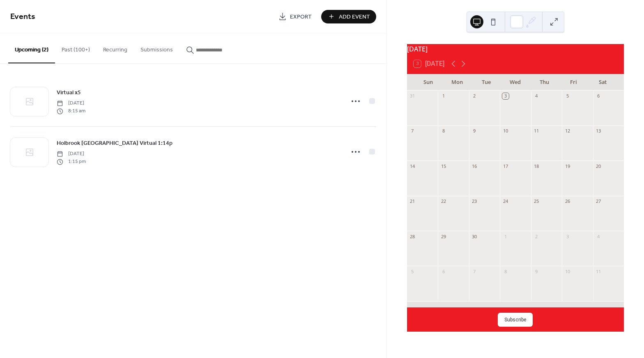 This screenshot has height=358, width=644. What do you see at coordinates (428, 82) in the screenshot?
I see `div: Sun` at bounding box center [428, 82].